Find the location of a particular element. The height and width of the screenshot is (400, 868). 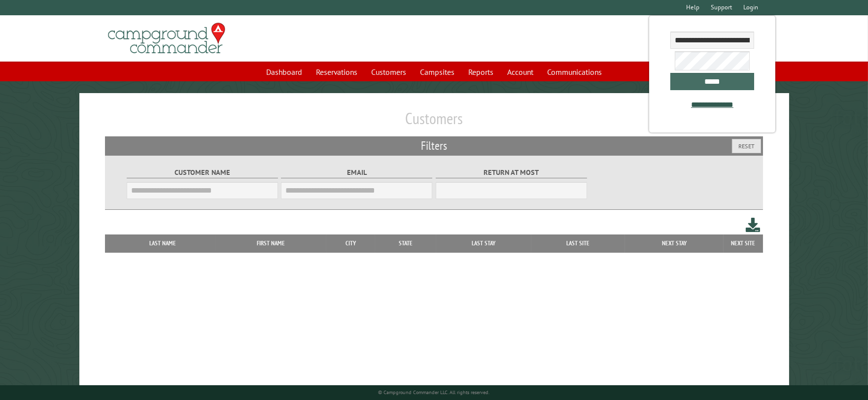

a: Account is located at coordinates (520, 72).